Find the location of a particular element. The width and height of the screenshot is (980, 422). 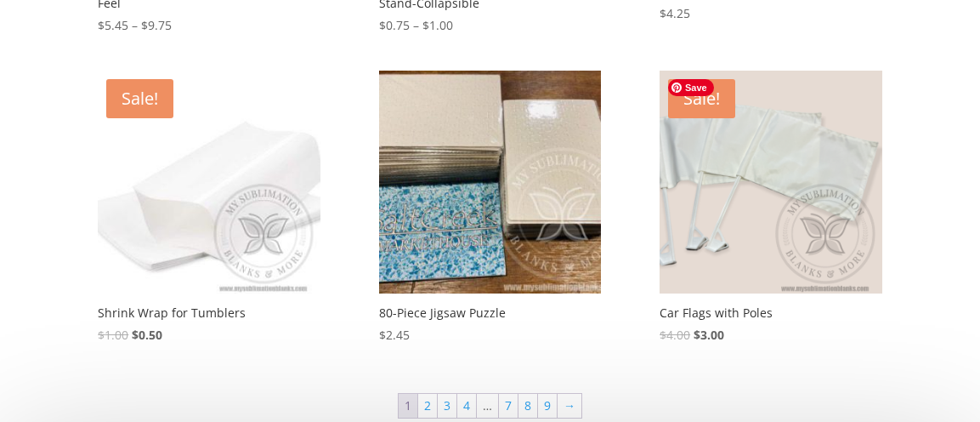

a: Page 9 is located at coordinates (547, 406).